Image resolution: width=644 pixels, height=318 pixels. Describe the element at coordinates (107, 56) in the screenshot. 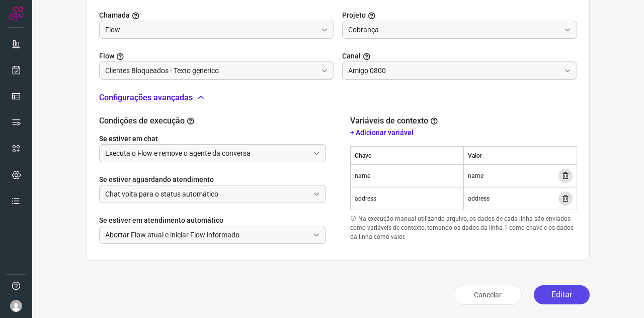

I see `span: Flow` at that location.